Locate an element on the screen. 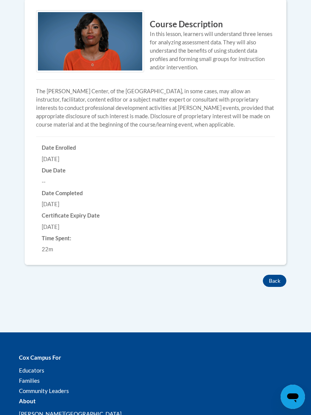  a: Educators is located at coordinates (31, 370).